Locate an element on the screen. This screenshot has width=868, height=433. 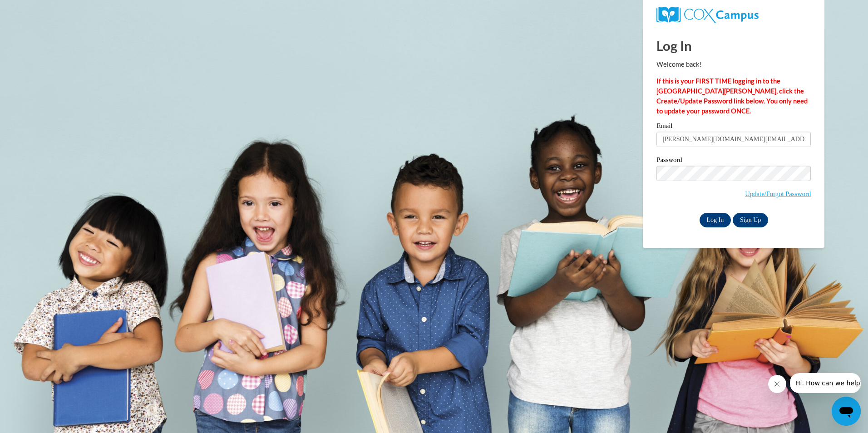
span: Hi. How can we help? is located at coordinates (39, 10).